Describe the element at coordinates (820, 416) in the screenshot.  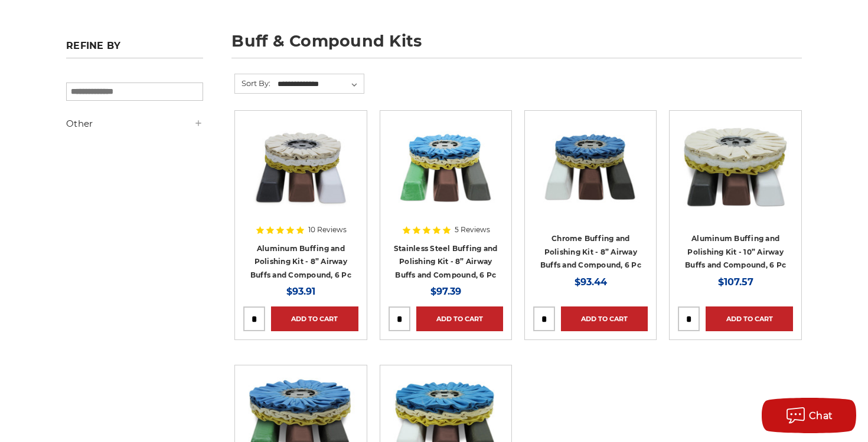
I see `span: Chat` at that location.